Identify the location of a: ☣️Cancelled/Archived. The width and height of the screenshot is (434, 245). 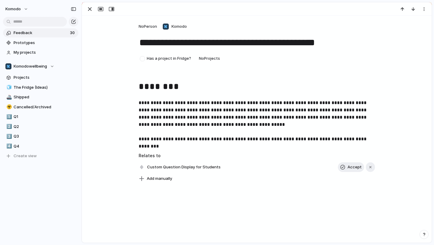
(41, 107).